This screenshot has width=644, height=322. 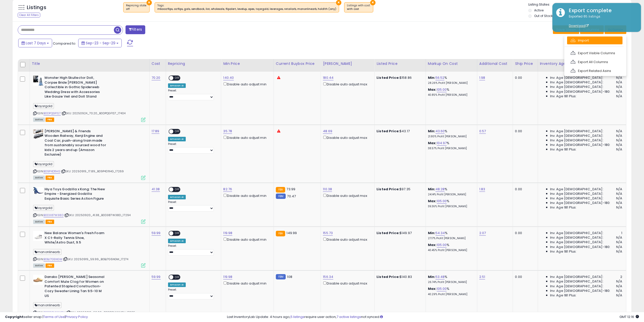 What do you see at coordinates (35, 43) in the screenshot?
I see `button: Last 7 Days` at bounding box center [35, 43].